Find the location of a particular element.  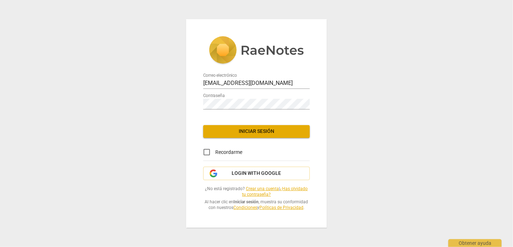

a: Políticas de Privacidad is located at coordinates (282, 208).